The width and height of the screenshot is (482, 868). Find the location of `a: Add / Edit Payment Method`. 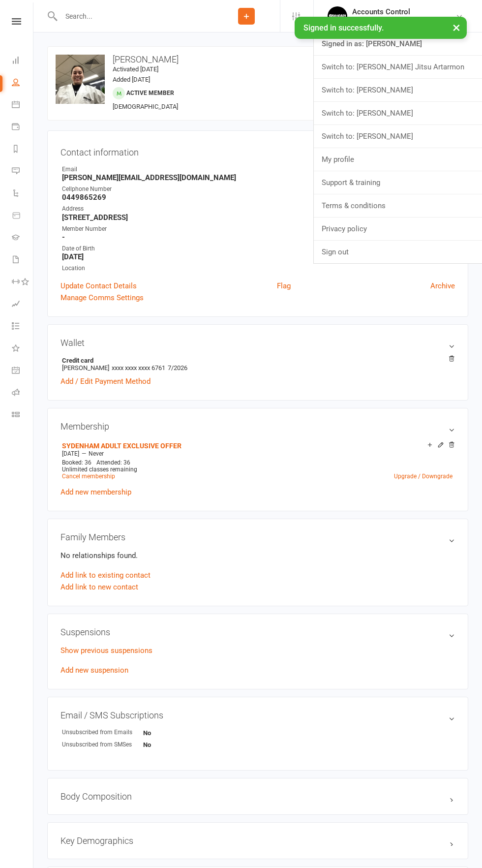

a: Add / Edit Payment Method is located at coordinates (106, 381).